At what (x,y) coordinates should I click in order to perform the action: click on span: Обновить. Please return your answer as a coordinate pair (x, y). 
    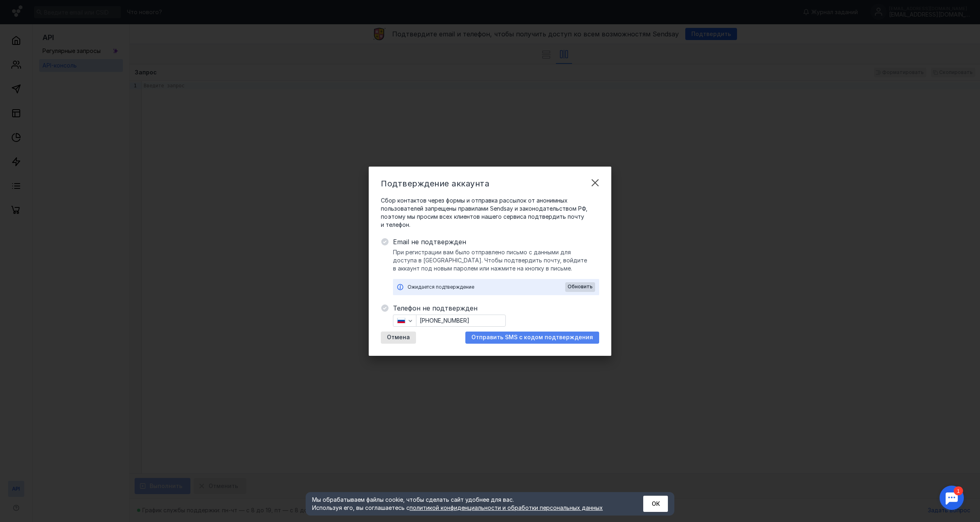
    Looking at the image, I should click on (580, 286).